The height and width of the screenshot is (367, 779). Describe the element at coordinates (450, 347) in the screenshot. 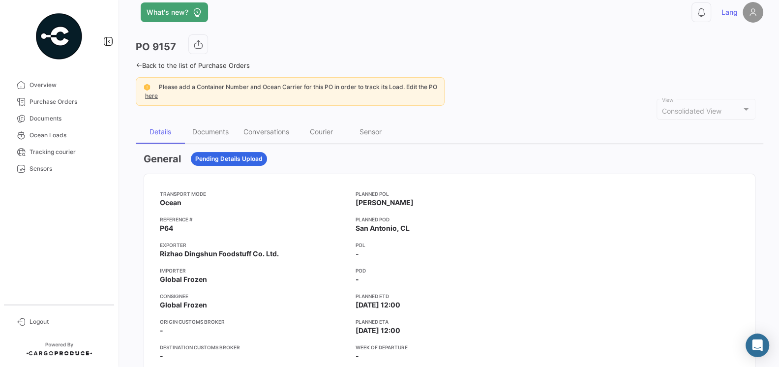

I see `app-card-info-title: Week of departure` at that location.